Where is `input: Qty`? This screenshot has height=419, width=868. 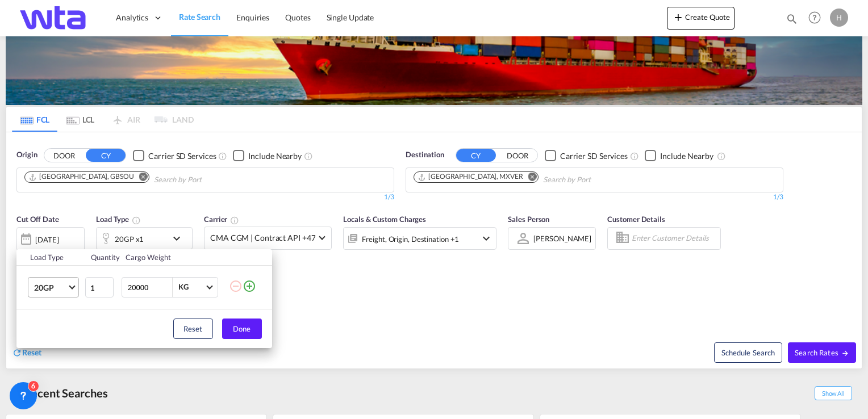 input: Qty is located at coordinates (99, 287).